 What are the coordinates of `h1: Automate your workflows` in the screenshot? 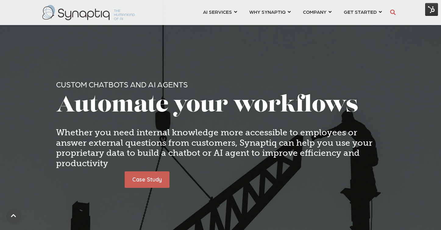 It's located at (221, 106).